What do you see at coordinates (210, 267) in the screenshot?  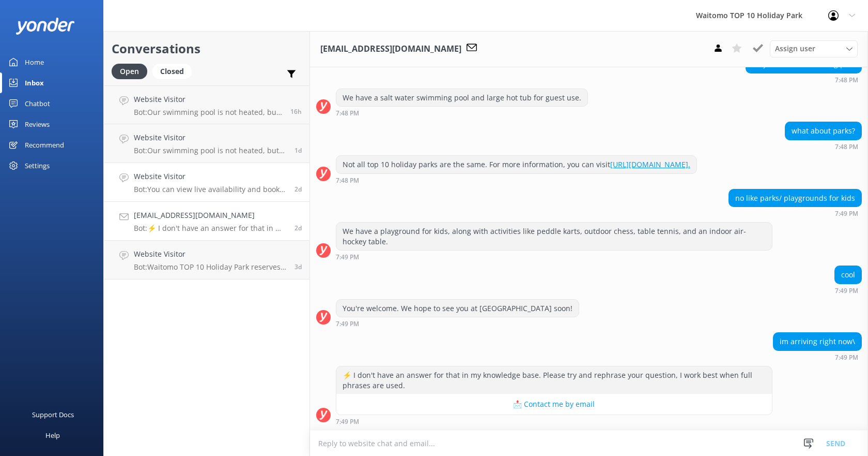 I see `p: Bot: Waitomo TOP 10 Holiday Park reserves the right to charge 100% of the balance for all accommo...` at bounding box center [210, 267].